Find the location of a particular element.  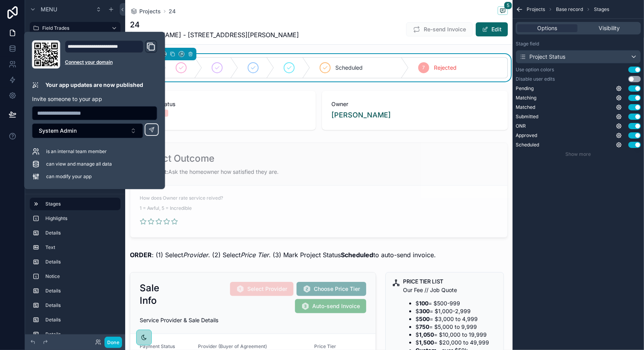

p: Invite someone to your app is located at coordinates (95, 99).